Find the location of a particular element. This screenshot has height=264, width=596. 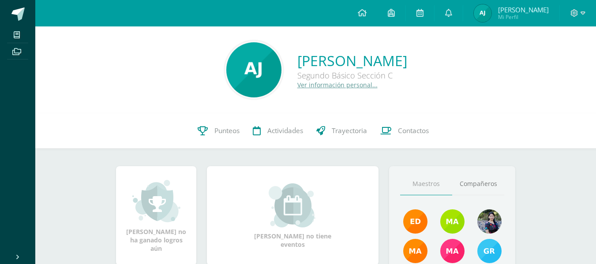

img: 7766054b1332a6085c7723d22614d631.png is located at coordinates (452, 251).